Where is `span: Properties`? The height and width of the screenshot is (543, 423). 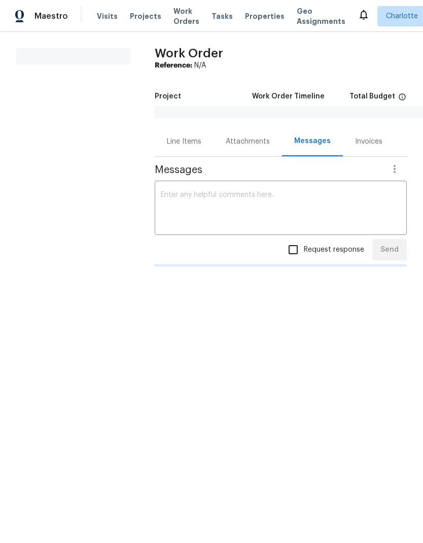 span: Properties is located at coordinates (265, 16).